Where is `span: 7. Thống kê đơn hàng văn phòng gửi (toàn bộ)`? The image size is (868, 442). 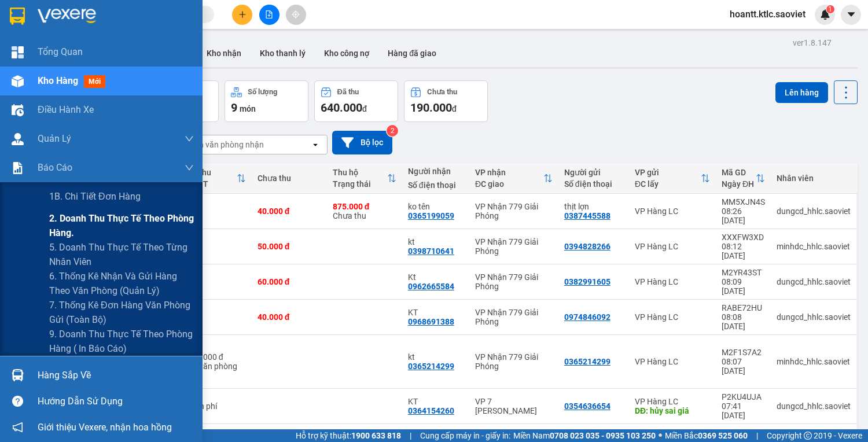
span: 7. Thống kê đơn hàng văn phòng gửi (toàn bộ) is located at coordinates (121, 312).